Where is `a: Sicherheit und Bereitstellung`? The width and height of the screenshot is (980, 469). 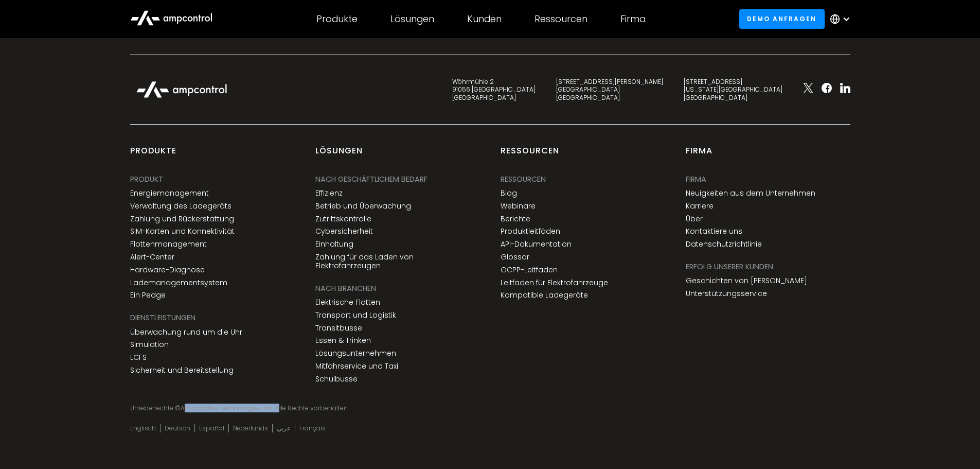
a: Sicherheit und Bereitstellung is located at coordinates (182, 370).